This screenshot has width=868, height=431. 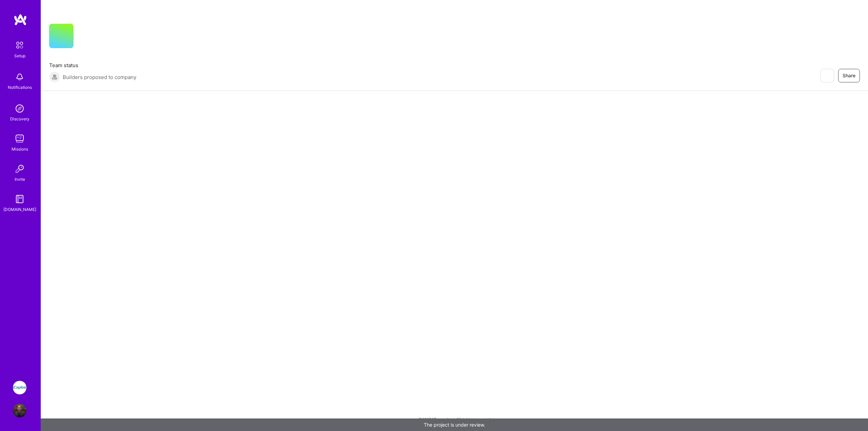 I want to click on a: iCapital: Building an Alternative Investment Marketplace, so click(x=20, y=387).